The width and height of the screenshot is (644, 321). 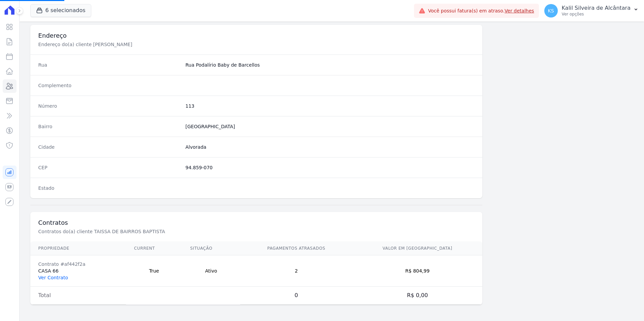 I want to click on td: CASA 66, so click(x=78, y=271).